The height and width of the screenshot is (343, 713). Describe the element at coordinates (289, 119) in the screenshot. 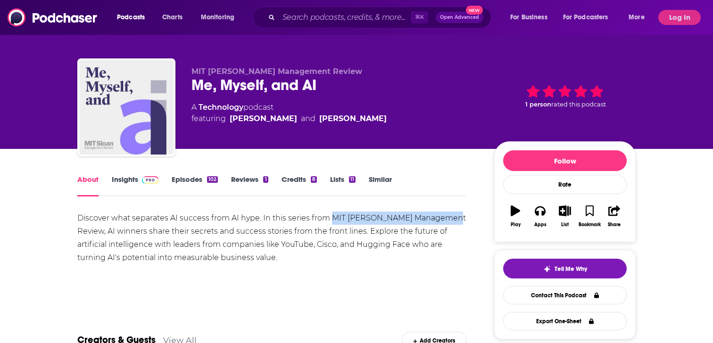

I see `span: featuring` at that location.